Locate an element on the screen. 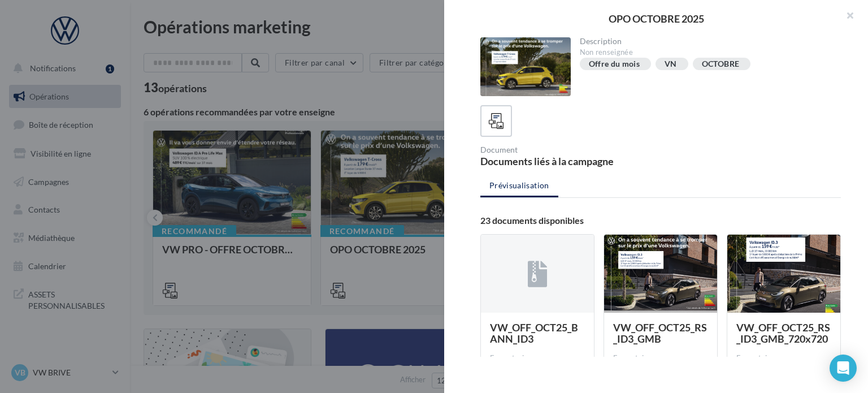 The height and width of the screenshot is (393, 868). div: VN is located at coordinates (670, 64).